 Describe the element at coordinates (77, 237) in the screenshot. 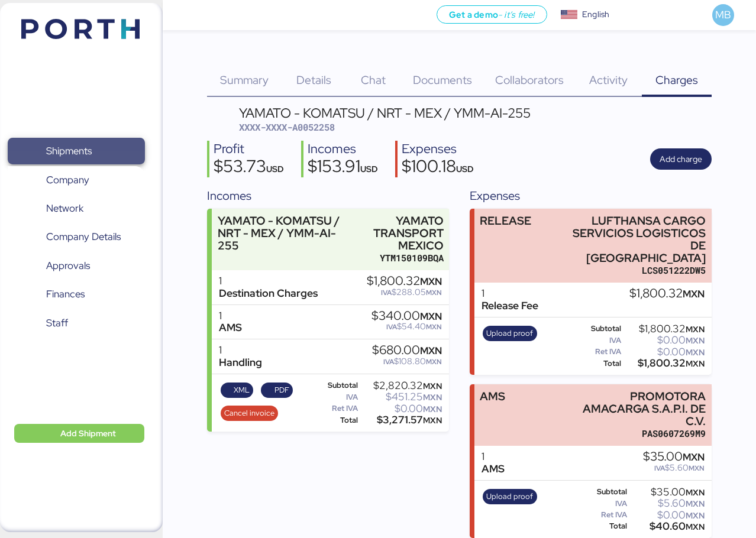

I see `a: Company Details` at that location.